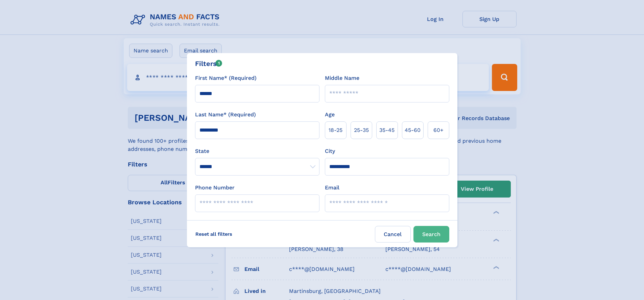 The image size is (644, 300). I want to click on div: Filters, so click(208, 63).